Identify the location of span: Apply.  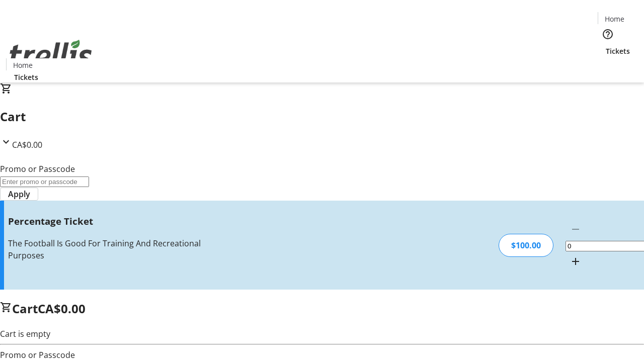
(19, 194).